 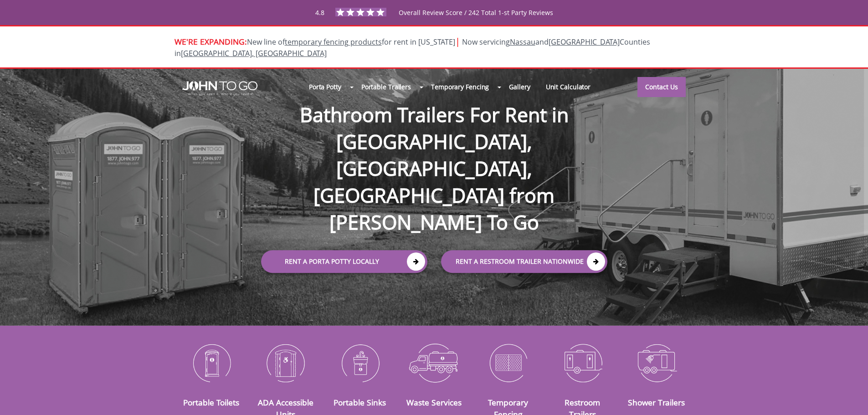 I want to click on a: Waste Services, so click(x=434, y=403).